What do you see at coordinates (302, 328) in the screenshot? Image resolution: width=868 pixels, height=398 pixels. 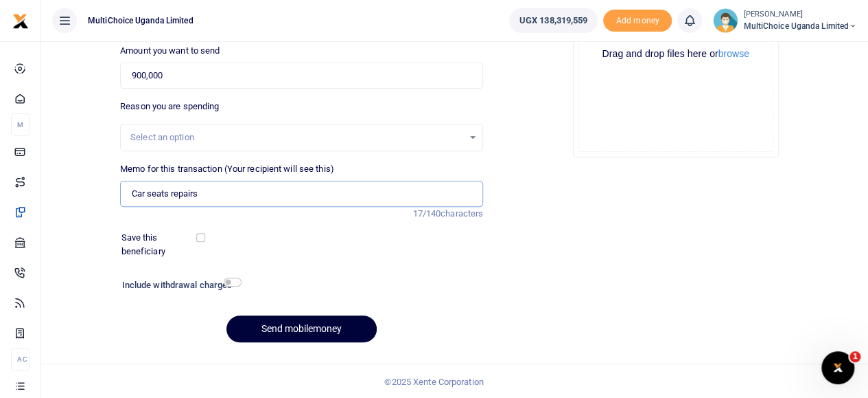 I see `button: Send mobilemoney` at bounding box center [302, 328].